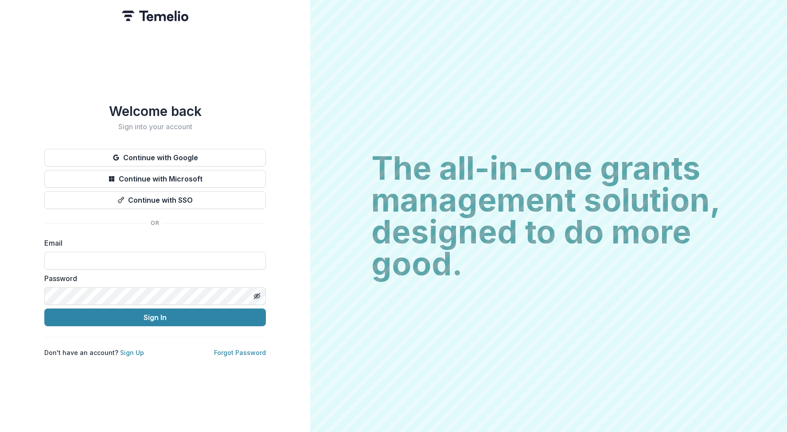  I want to click on p: Don't have an account?, so click(94, 353).